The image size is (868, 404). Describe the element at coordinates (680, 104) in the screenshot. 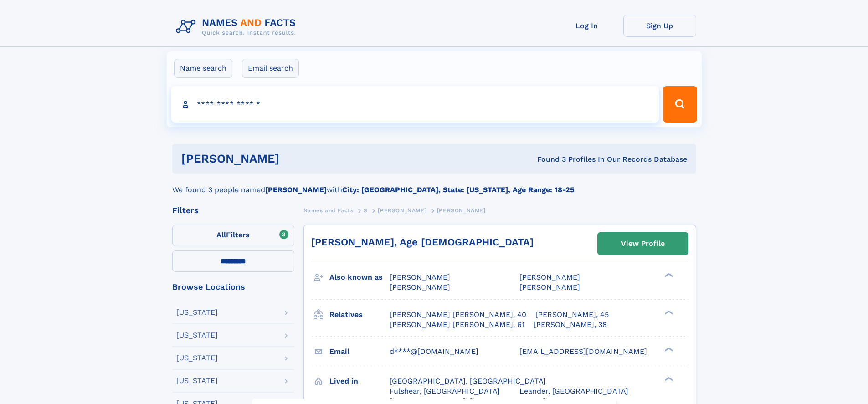

I see `button: Search Button` at that location.